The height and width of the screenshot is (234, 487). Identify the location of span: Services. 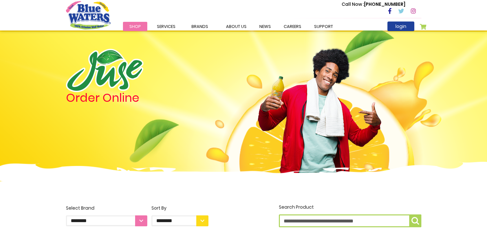
(166, 26).